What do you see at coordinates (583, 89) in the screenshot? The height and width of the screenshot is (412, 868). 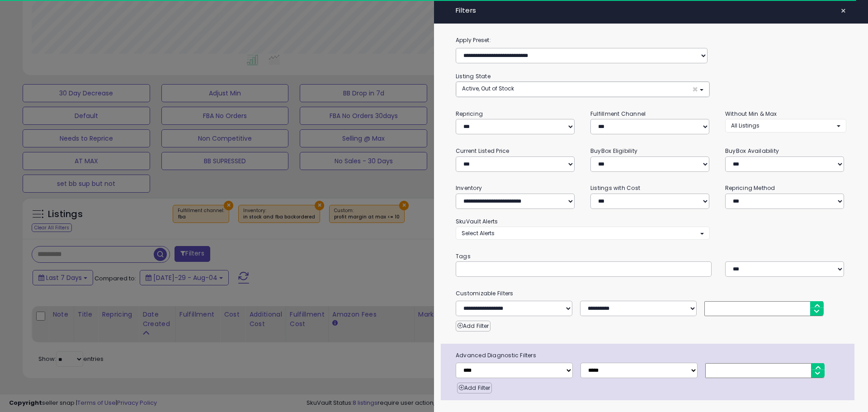 I see `button: Active, Out of Stock ×` at bounding box center [583, 89].